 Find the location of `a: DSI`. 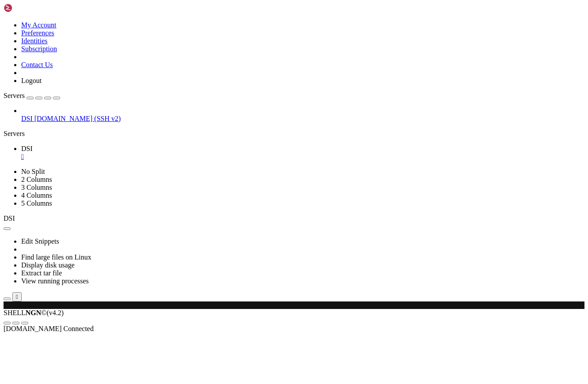

a: DSI is located at coordinates (302, 153).